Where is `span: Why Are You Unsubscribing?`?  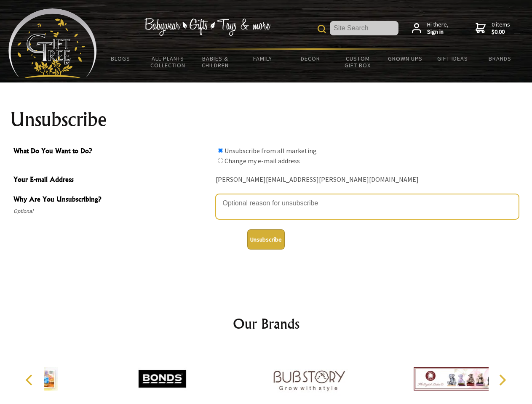
span: Why Are You Unsubscribing? is located at coordinates (112, 200).